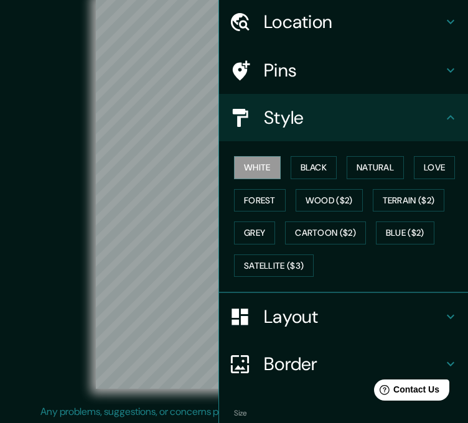 This screenshot has width=468, height=423. What do you see at coordinates (254, 233) in the screenshot?
I see `button: Grey` at bounding box center [254, 233].